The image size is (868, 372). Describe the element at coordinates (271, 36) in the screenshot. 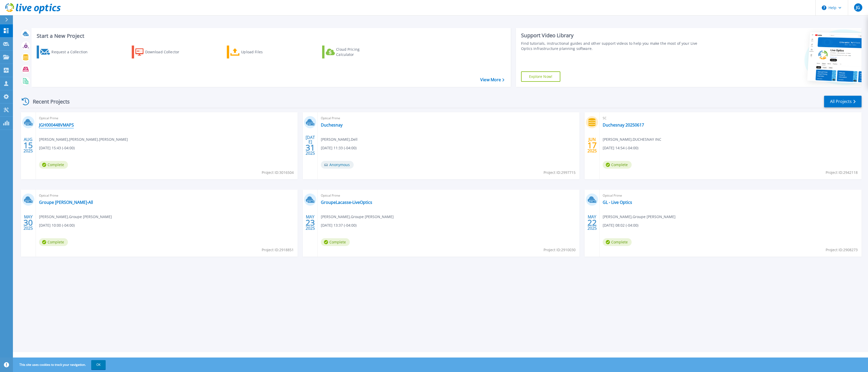

I see `h3: Start a New Project` at that location.